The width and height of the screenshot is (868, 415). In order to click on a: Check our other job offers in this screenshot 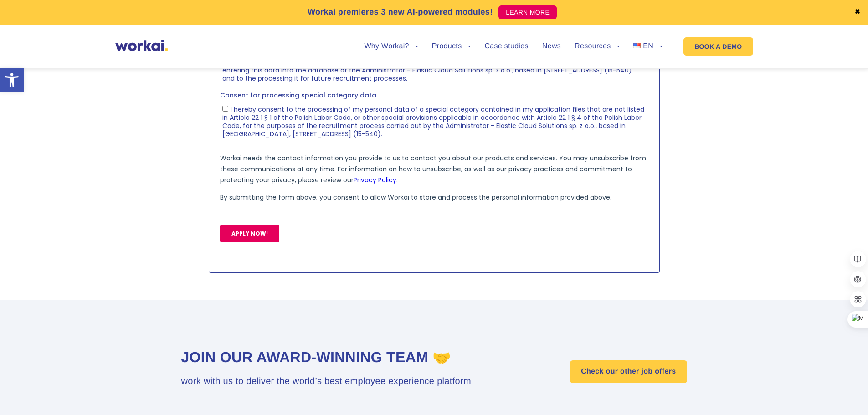, I will do `click(628, 372)`.